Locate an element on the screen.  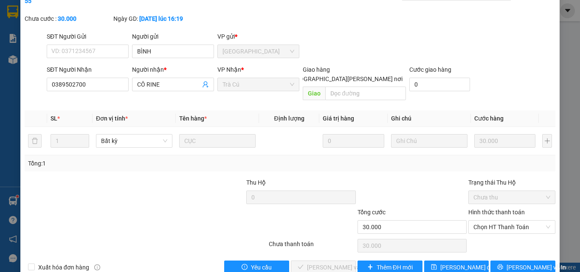
span: info-circle is located at coordinates (97, 267).